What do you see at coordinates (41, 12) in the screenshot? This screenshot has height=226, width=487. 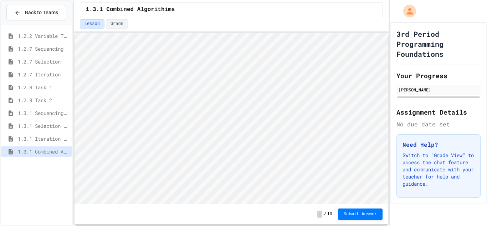 I see `span: Back to Teams` at bounding box center [41, 12].